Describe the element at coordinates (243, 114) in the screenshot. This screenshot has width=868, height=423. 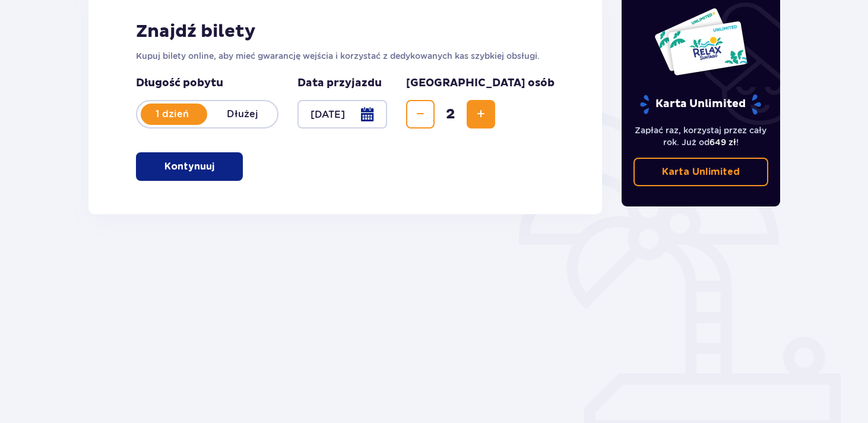
I see `p: Dłużej` at that location.